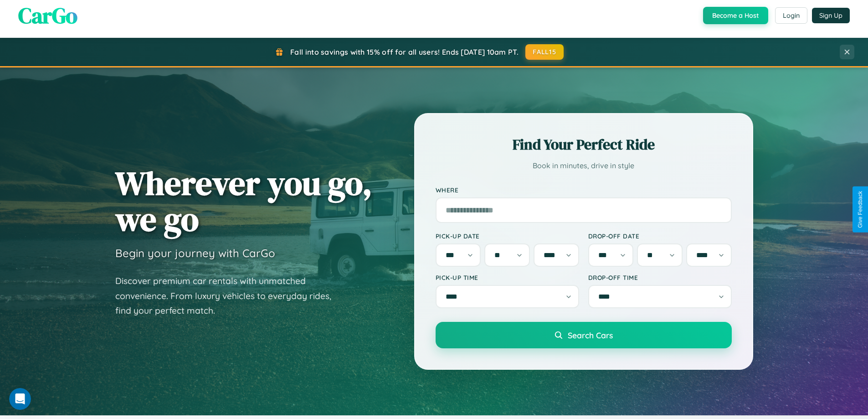 The width and height of the screenshot is (868, 419). Describe the element at coordinates (583, 165) in the screenshot. I see `p: Book in minutes, drive in style` at that location.